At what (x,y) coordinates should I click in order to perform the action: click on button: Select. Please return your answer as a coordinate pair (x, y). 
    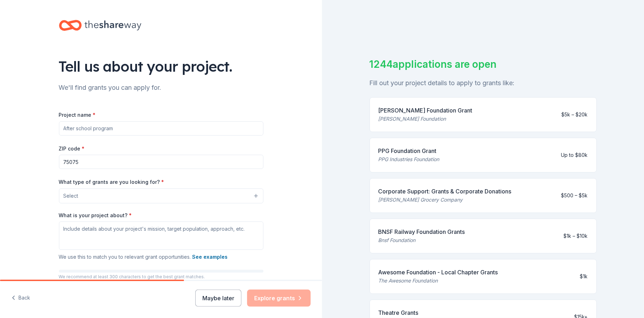
    Looking at the image, I should click on (161, 196).